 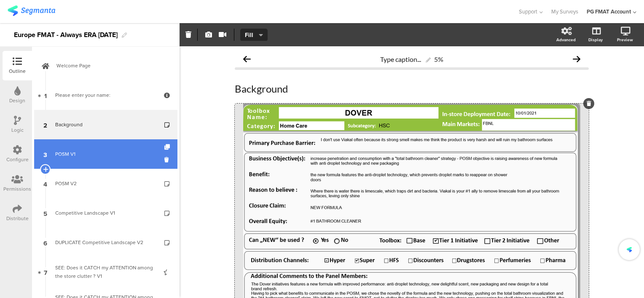 What do you see at coordinates (17, 159) in the screenshot?
I see `div: Configure` at bounding box center [17, 159].